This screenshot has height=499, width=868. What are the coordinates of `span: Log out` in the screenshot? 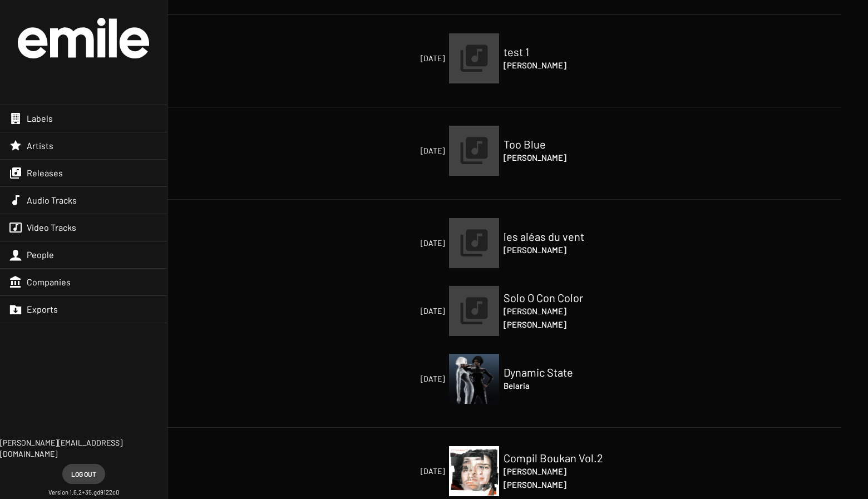 It's located at (84, 474).